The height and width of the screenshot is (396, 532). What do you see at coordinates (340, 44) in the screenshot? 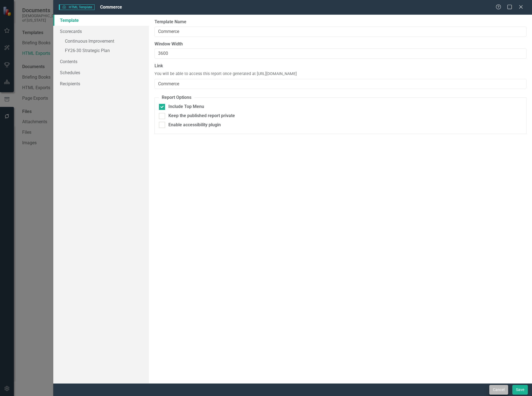
I see `label: Window Width` at bounding box center [340, 44].